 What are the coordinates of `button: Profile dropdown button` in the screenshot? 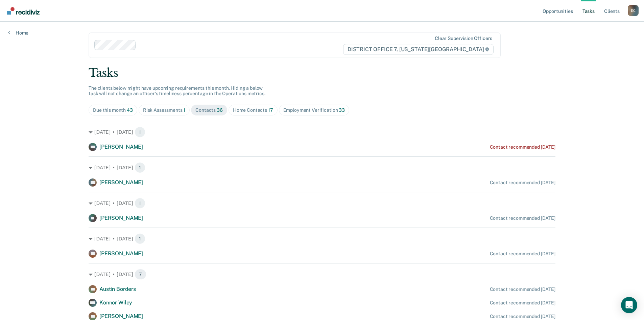 It's located at (633, 11).